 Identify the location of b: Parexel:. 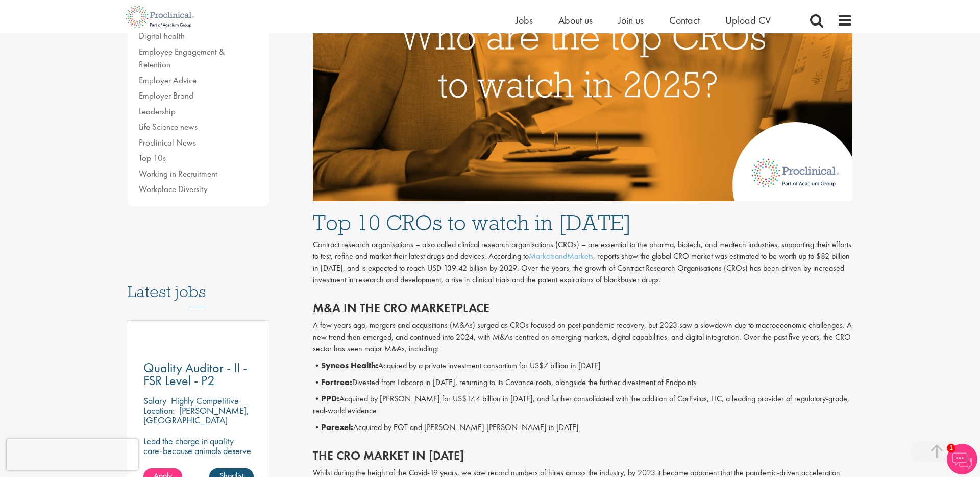
(337, 427).